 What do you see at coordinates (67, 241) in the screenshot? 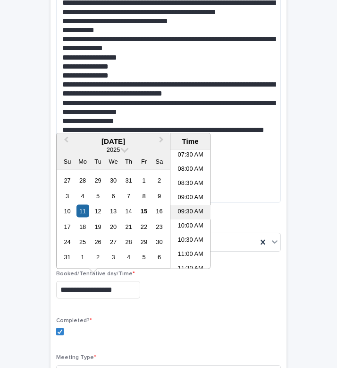
I see `div: Choose Sunday, August 24th, 2025` at bounding box center [67, 241].